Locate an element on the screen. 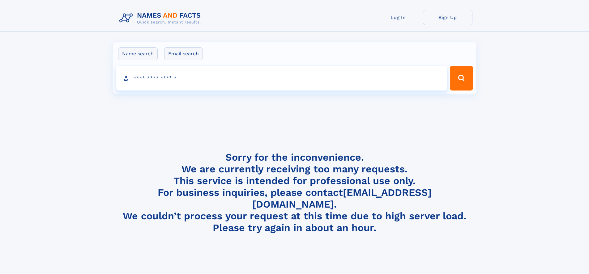 This screenshot has height=274, width=589. input: search input is located at coordinates (282, 78).